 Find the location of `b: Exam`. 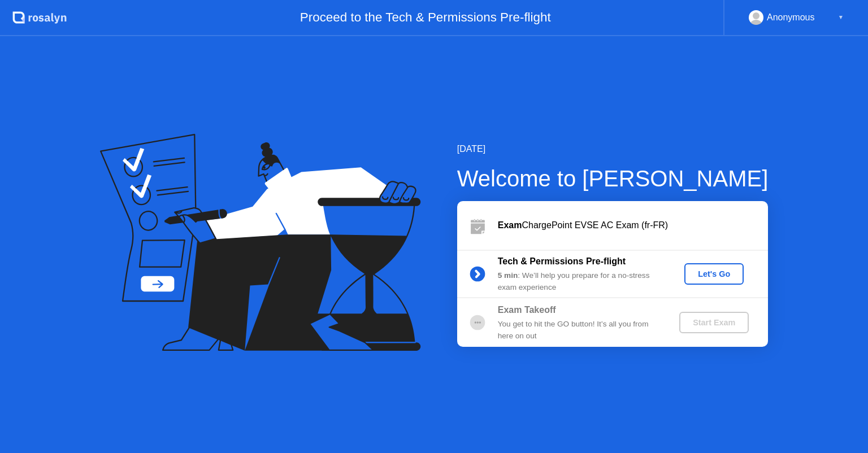

b: Exam is located at coordinates (510, 225).